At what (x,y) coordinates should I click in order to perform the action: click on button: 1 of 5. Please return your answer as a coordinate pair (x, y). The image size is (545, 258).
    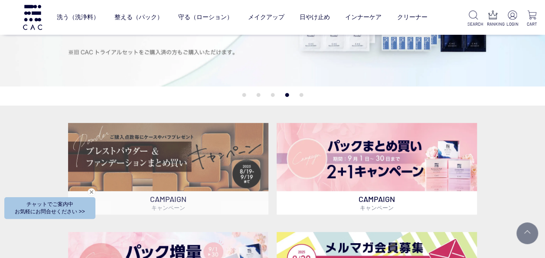
    Looking at the image, I should click on (244, 95).